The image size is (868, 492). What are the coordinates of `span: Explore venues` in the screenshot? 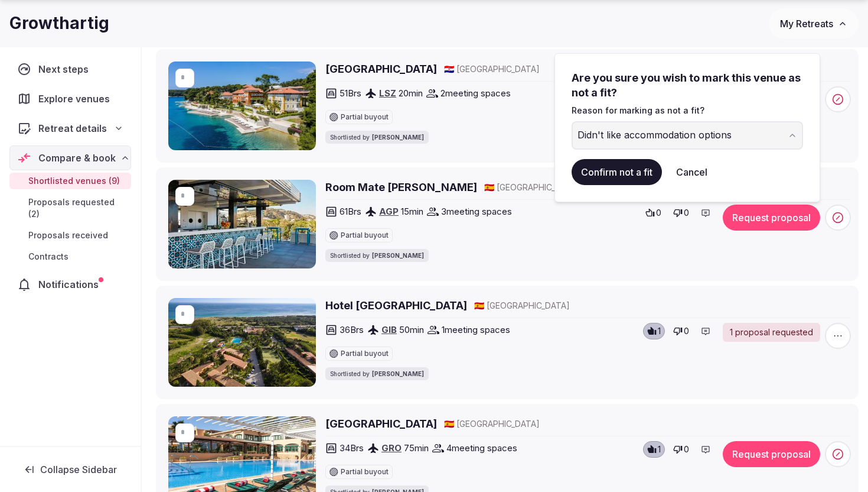 It's located at (76, 99).